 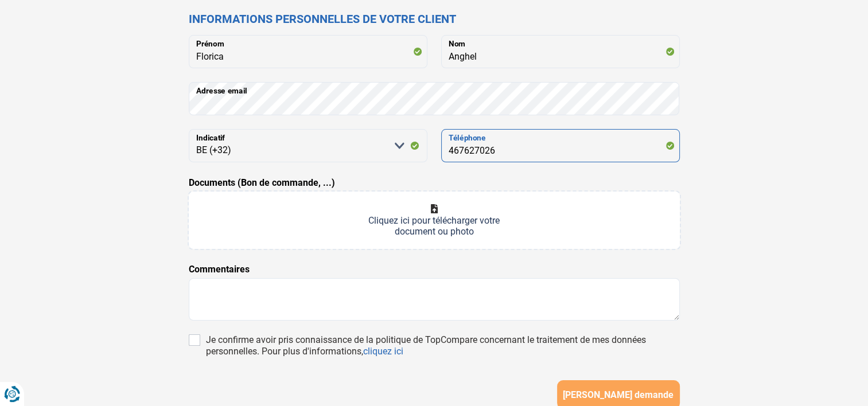 What do you see at coordinates (308, 145) in the screenshot?
I see `select: Indicatif` at bounding box center [308, 145].